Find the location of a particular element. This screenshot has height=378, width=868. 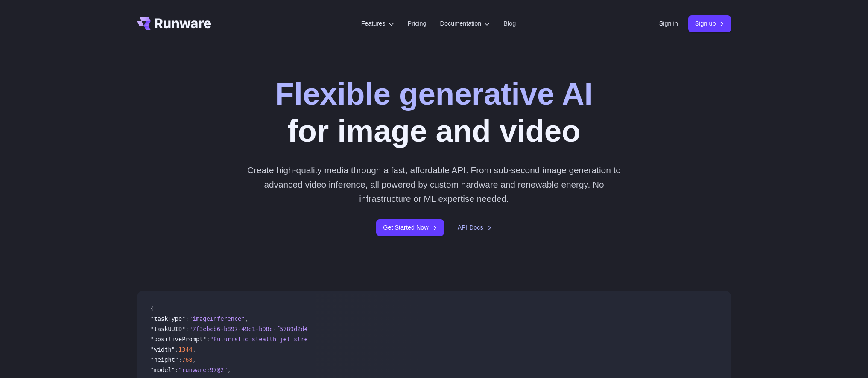

span: "model" is located at coordinates (163, 370).